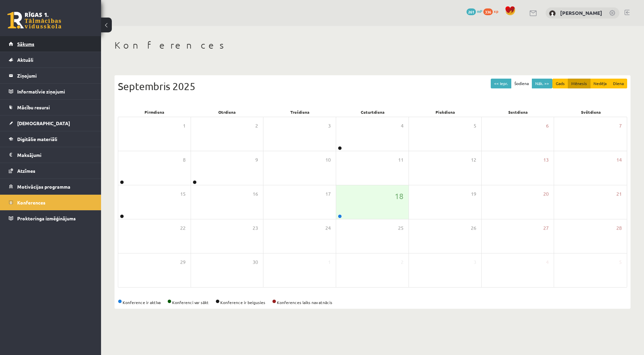 The width and height of the screenshot is (644, 355). I want to click on div: Pirmdiena, so click(154, 112).